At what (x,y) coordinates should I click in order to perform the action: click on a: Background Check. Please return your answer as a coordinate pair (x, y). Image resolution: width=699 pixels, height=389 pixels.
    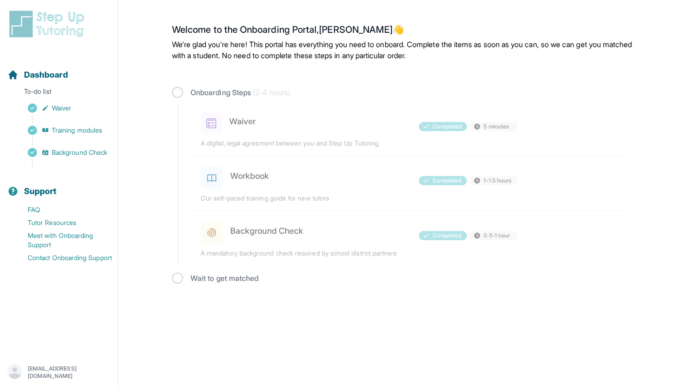
    Looking at the image, I should click on (62, 153).